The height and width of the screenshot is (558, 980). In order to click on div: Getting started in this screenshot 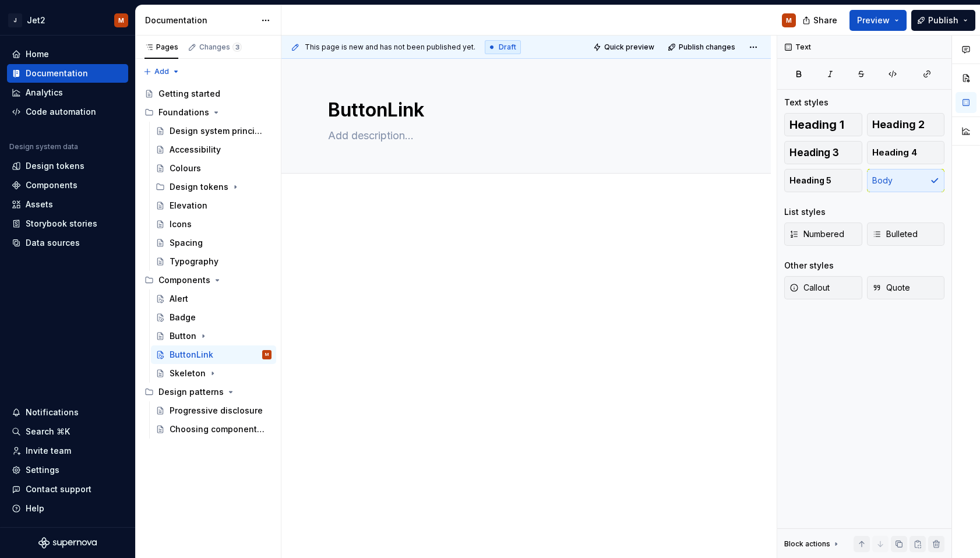, I will do `click(189, 94)`.